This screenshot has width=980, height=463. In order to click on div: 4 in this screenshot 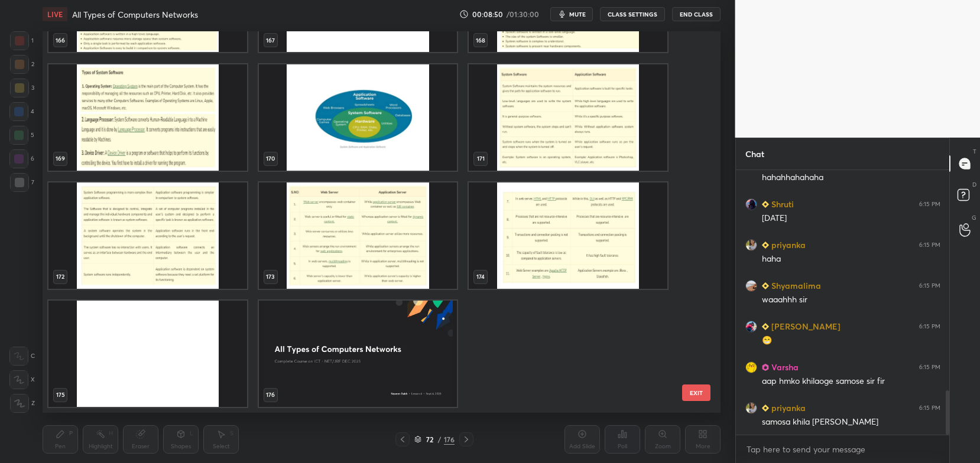, I will do `click(22, 112)`.